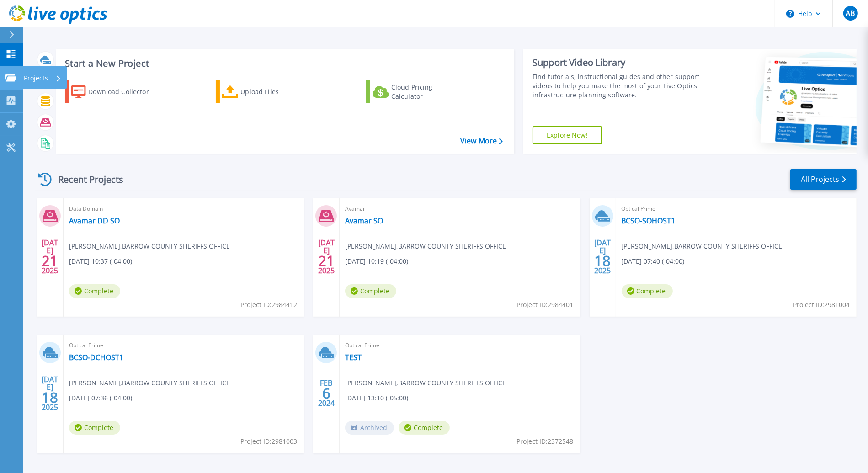 The image size is (868, 473). Describe the element at coordinates (326, 393) in the screenshot. I see `div: FEB 2024` at that location.